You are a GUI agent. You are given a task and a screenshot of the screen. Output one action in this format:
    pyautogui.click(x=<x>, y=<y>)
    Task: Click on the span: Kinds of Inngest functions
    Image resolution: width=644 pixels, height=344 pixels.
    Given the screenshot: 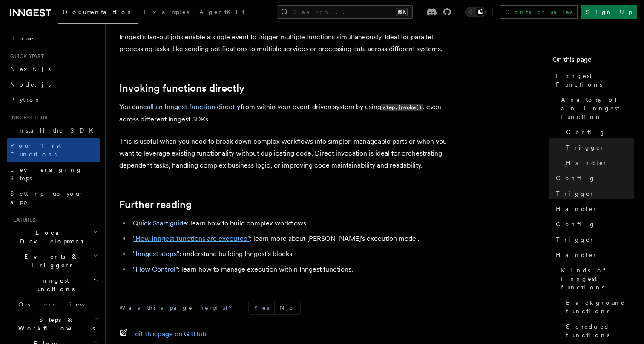 What is the action you would take?
    pyautogui.click(x=597, y=278)
    